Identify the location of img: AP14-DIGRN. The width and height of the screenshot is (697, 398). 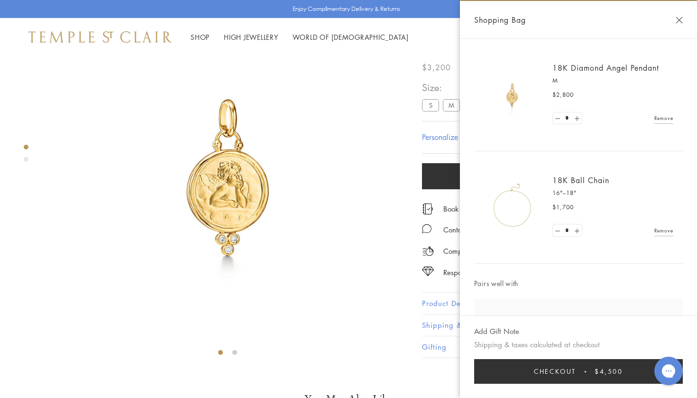
(512, 95).